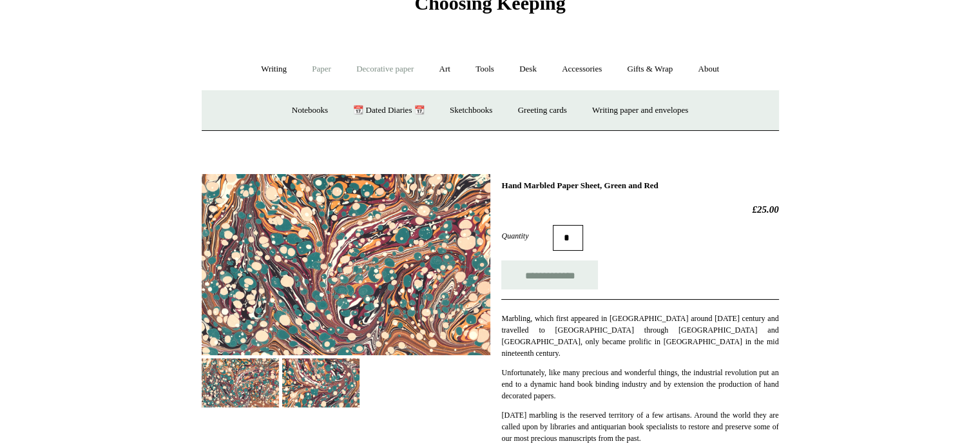 Image resolution: width=980 pixels, height=448 pixels. I want to click on h2: £25.00, so click(640, 209).